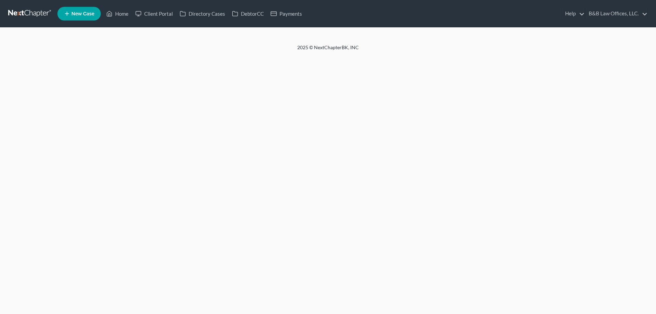 The height and width of the screenshot is (314, 656). Describe the element at coordinates (117, 14) in the screenshot. I see `a: Home` at that location.